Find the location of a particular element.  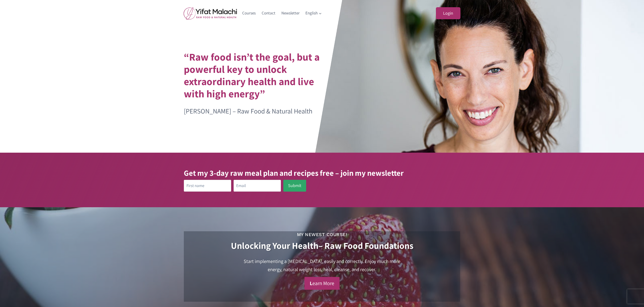

img: yifat_logo41_en.png is located at coordinates (210, 13).